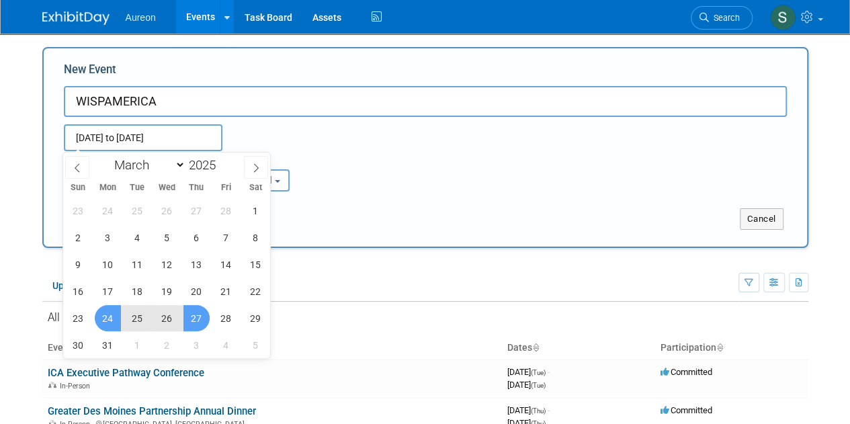 This screenshot has height=424, width=850. Describe the element at coordinates (255, 345) in the screenshot. I see `span: April 5, 2025` at that location.